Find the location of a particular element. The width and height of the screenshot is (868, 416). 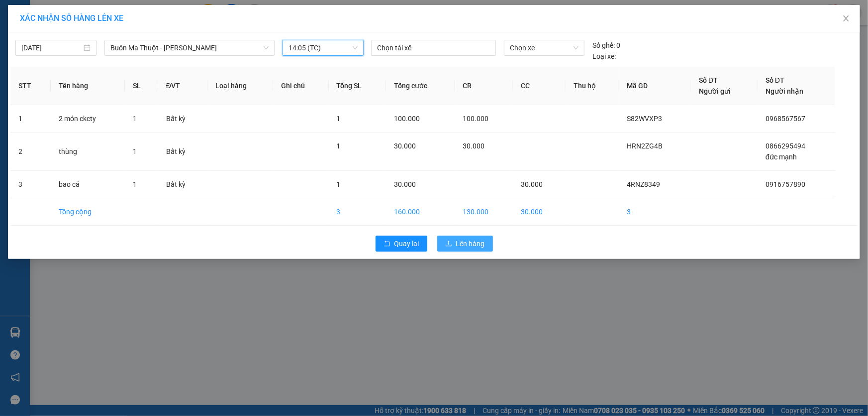

button: rollbackQuay lại is located at coordinates (402, 243).